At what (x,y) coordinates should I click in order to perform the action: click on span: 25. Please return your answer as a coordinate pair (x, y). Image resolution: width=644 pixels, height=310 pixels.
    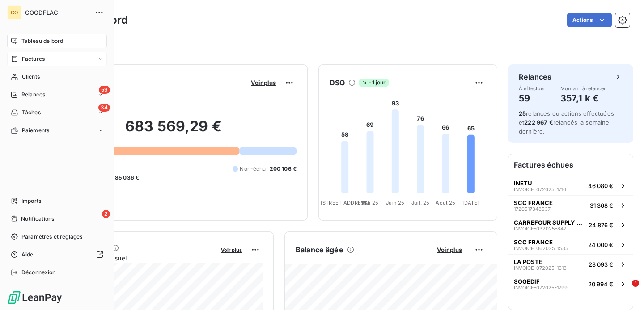
    Looking at the image, I should click on (522, 114).